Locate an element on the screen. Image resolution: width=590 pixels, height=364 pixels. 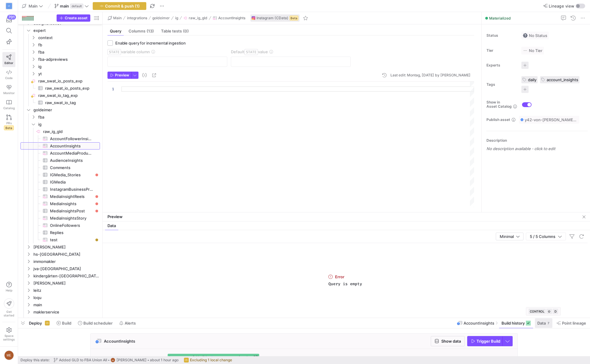
span: PRs is located at coordinates (9, 123).